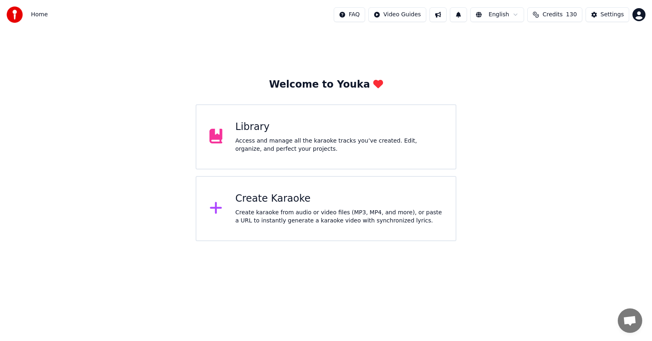  What do you see at coordinates (339, 217) in the screenshot?
I see `div: Create karaoke from audio or video files (MP3, MP4, and more), or paste a URL to instantly genera...` at bounding box center [339, 217].